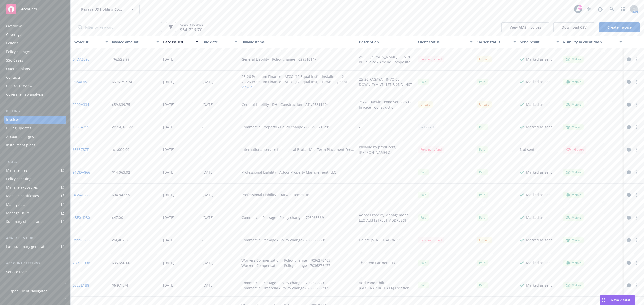 The image size is (644, 305). I want to click on a: D9998B93, so click(81, 240).